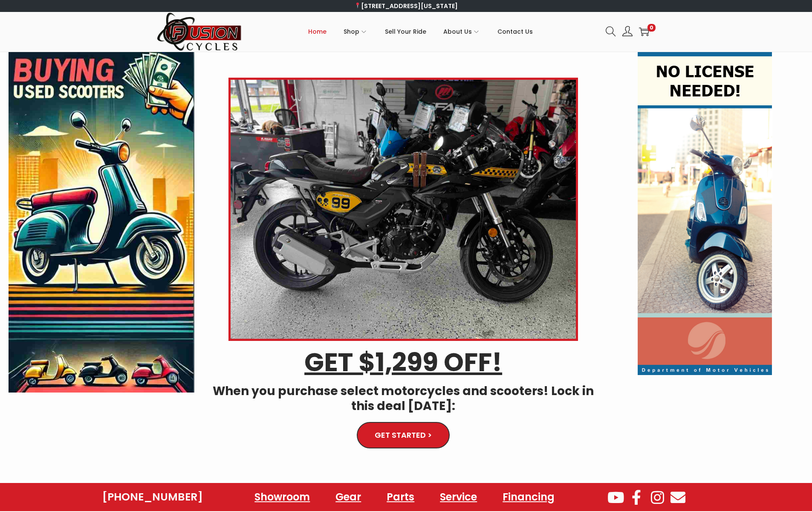 This screenshot has width=812, height=512. Describe the element at coordinates (282, 497) in the screenshot. I see `a: Showroom` at that location.